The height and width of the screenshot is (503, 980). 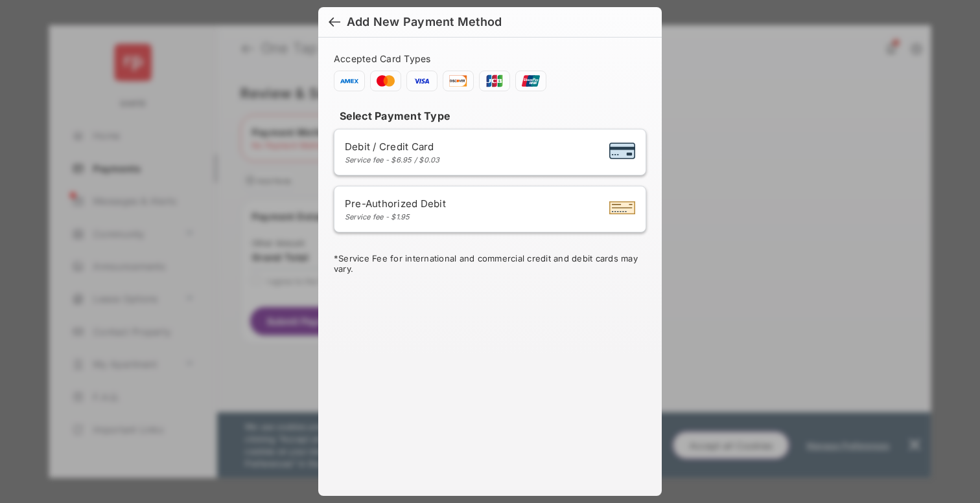 What do you see at coordinates (395, 217) in the screenshot?
I see `div: Service fee - $1.95` at bounding box center [395, 217].